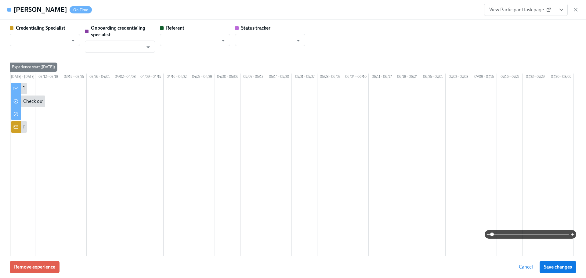 The width and height of the screenshot is (586, 278). What do you see at coordinates (74, 78) in the screenshot?
I see `div: 03/19 – 03/25` at bounding box center [74, 78].